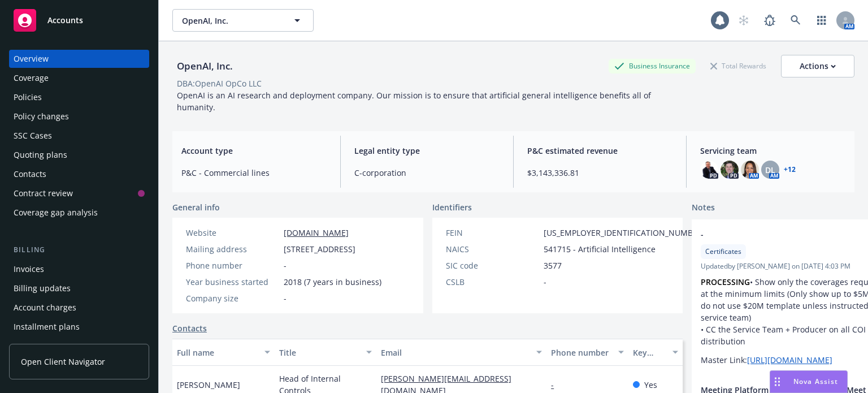 This screenshot has width=868, height=393. I want to click on a: Coverage, so click(79, 78).